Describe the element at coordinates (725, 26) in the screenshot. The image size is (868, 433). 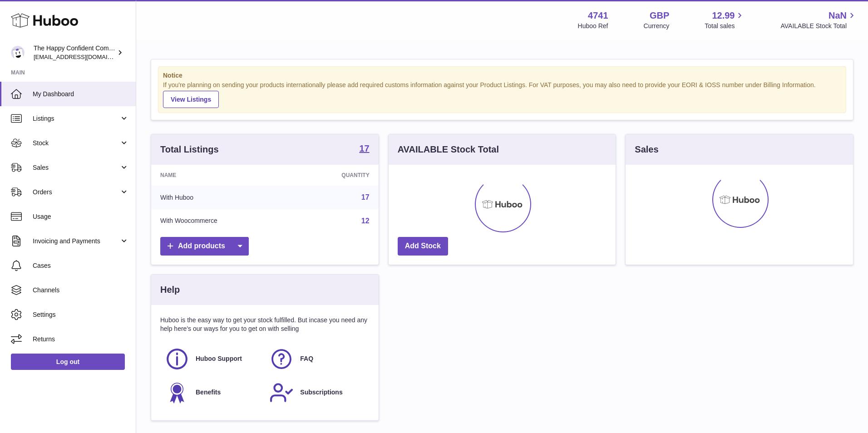
I see `span: Total sales` at that location.